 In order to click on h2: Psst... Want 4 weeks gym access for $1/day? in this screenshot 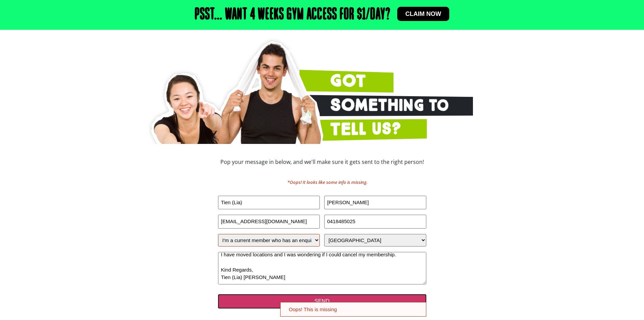, I will do `click(293, 15)`.